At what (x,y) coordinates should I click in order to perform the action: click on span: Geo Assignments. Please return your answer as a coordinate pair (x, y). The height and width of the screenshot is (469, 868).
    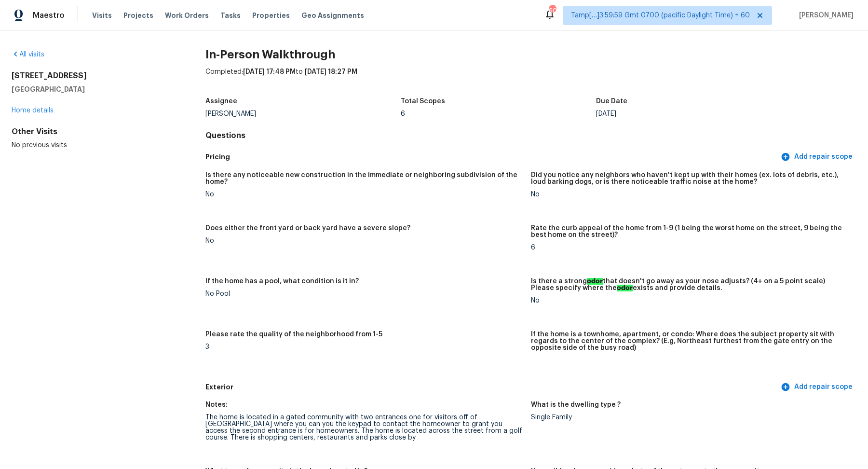
    Looking at the image, I should click on (333, 15).